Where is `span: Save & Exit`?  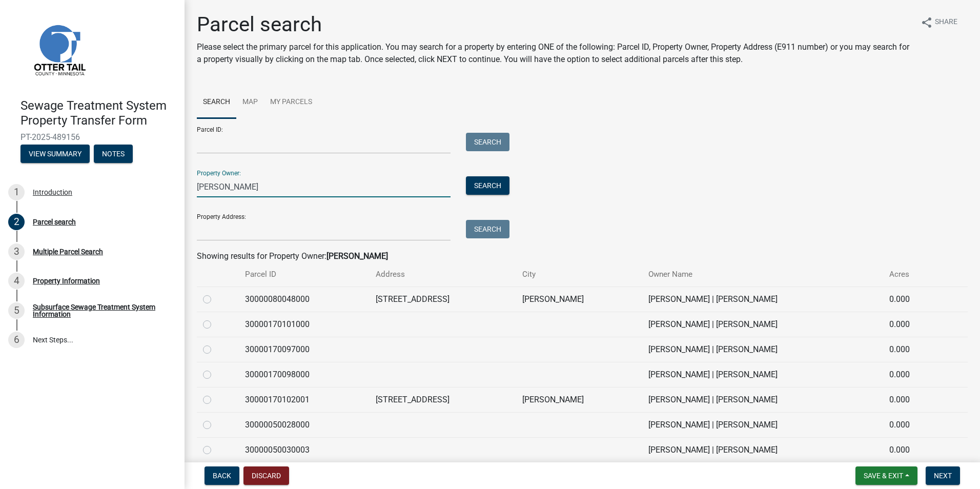
span: Save & Exit is located at coordinates (883, 476).